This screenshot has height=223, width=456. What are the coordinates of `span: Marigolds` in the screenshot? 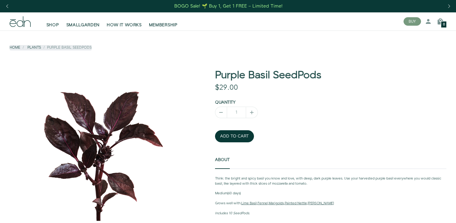 It's located at (277, 203).